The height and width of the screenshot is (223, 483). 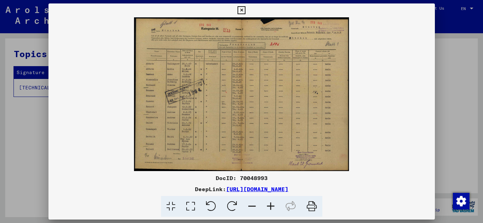 I want to click on img: 001.jpg, so click(x=241, y=94).